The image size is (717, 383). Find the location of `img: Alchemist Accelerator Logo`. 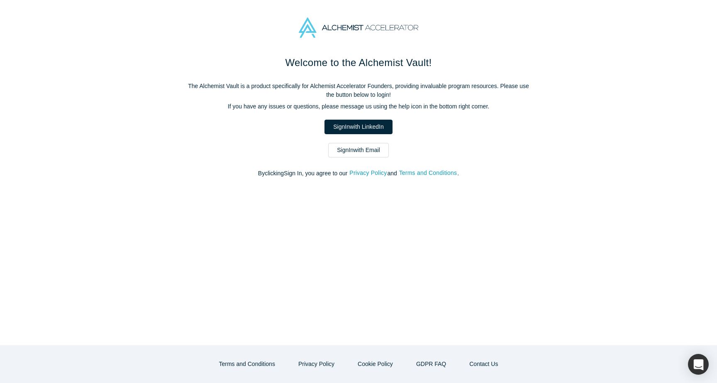

img: Alchemist Accelerator Logo is located at coordinates (359, 27).